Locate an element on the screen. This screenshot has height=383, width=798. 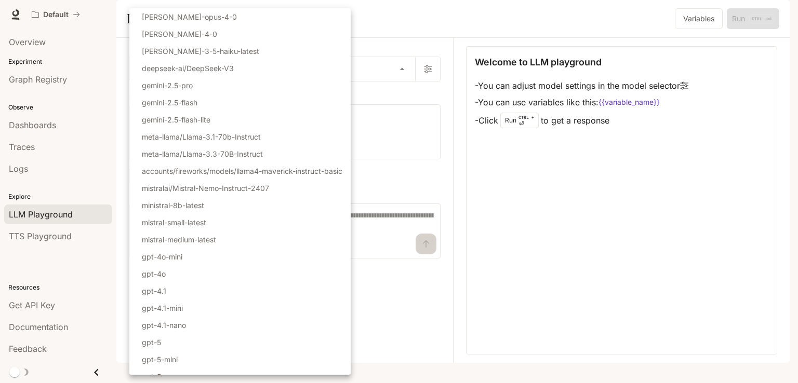
p: gpt-4.1 is located at coordinates (154, 291).